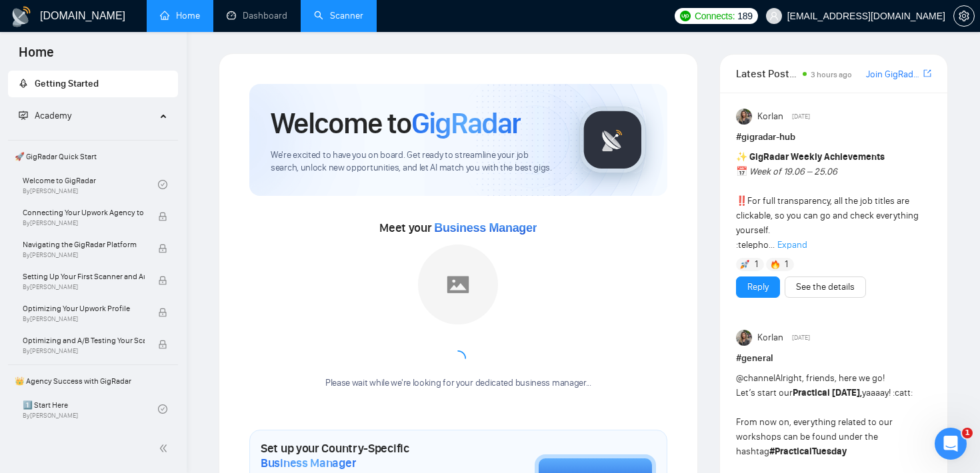 This screenshot has width=980, height=473. I want to click on img: logo, so click(21, 17).